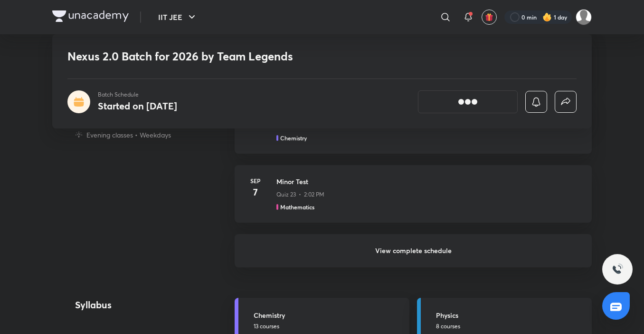 This screenshot has width=644, height=334. I want to click on p: Quiz 23 • 2:02 PM, so click(300, 194).